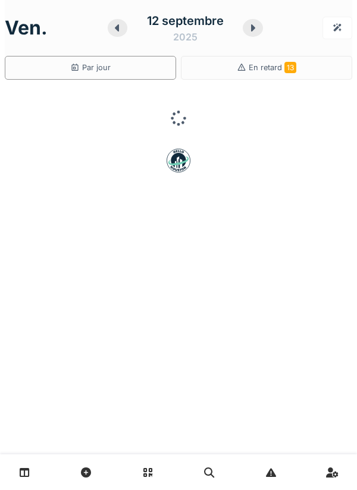  What do you see at coordinates (272, 67) in the screenshot?
I see `span: En retard` at bounding box center [272, 67].